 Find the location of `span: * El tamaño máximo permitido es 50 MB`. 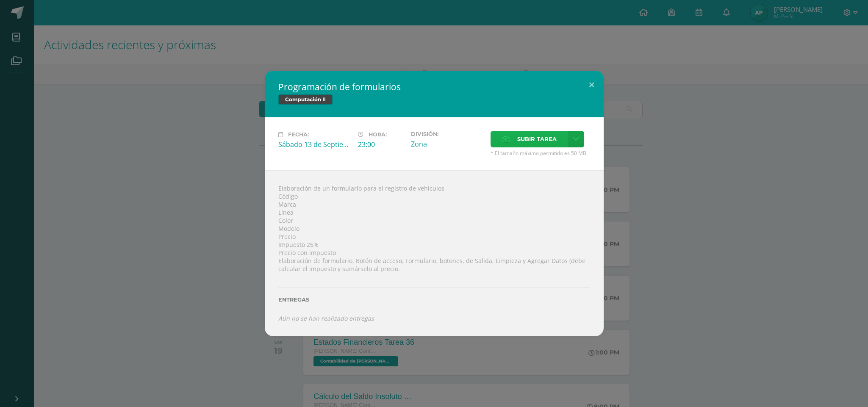

span: * El tamaño máximo permitido es 50 MB is located at coordinates (540, 153).